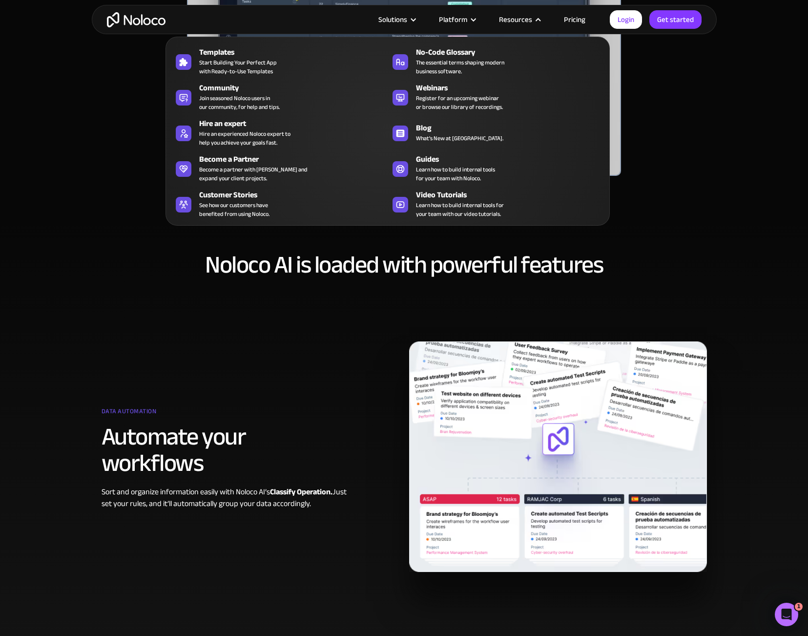 This screenshot has height=636, width=808. I want to click on a: WebinarsRegister for an upcoming webinaror browse our library of recordings., so click(496, 97).